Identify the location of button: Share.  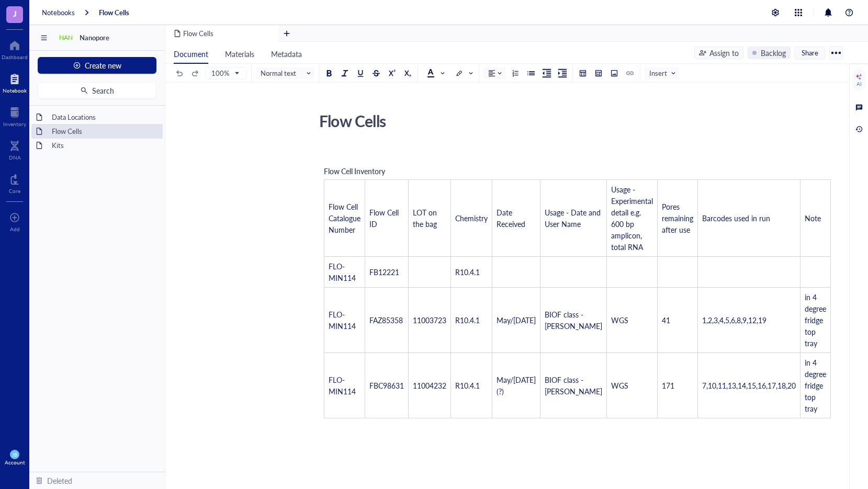
(810, 53).